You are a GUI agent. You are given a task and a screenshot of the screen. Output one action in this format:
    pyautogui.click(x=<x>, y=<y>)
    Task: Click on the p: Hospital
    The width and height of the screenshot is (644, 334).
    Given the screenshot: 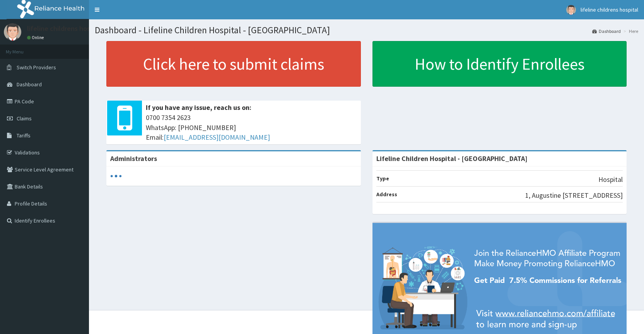 What is the action you would take?
    pyautogui.click(x=610, y=180)
    